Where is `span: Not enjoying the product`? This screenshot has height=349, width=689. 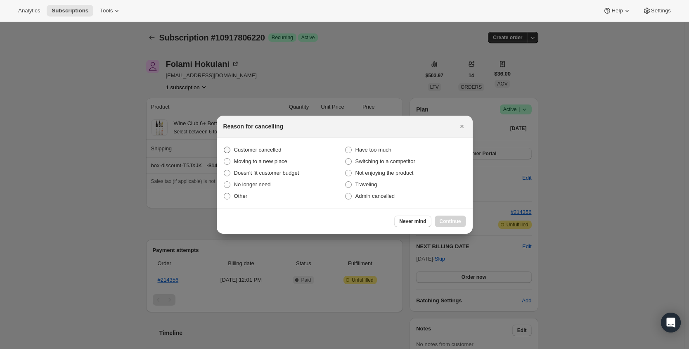
span: Not enjoying the product is located at coordinates (384, 173).